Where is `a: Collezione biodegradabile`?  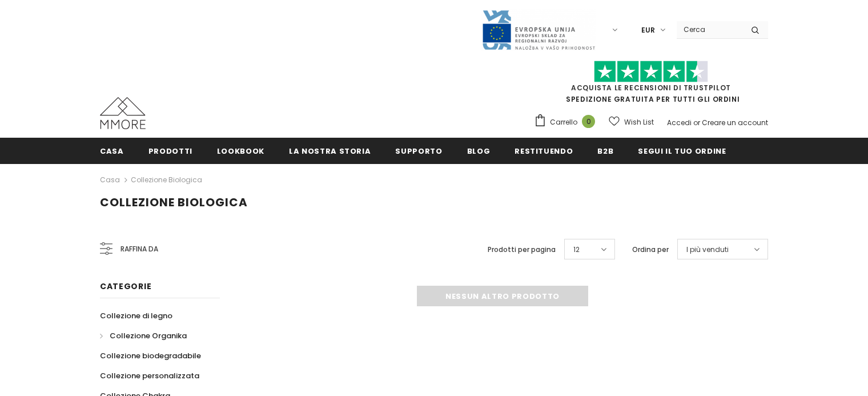 a: Collezione biodegradabile is located at coordinates (150, 356).